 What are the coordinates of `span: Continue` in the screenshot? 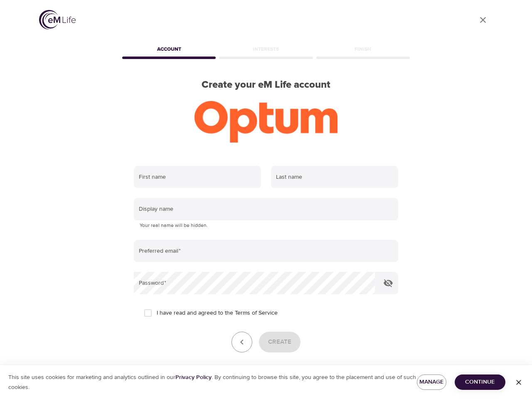 It's located at (480, 382).